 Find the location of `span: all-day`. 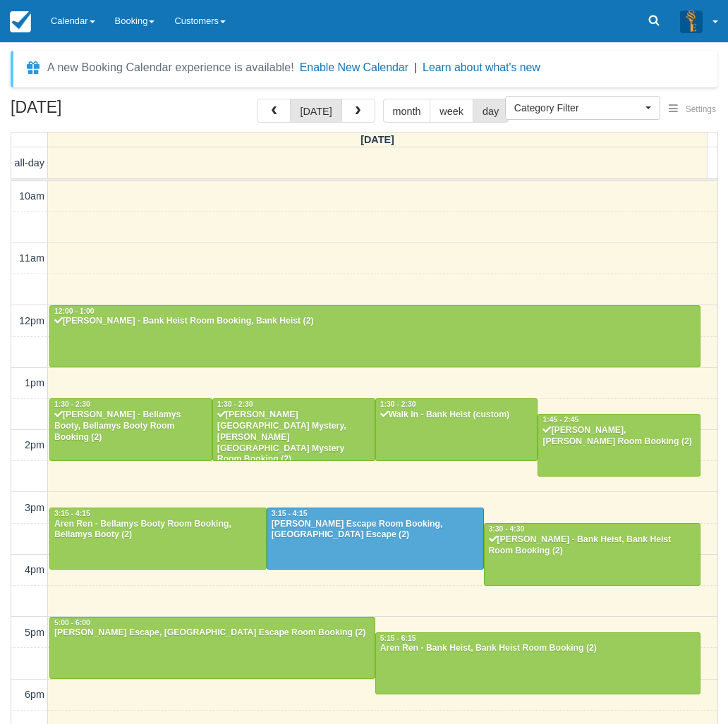

span: all-day is located at coordinates (30, 163).